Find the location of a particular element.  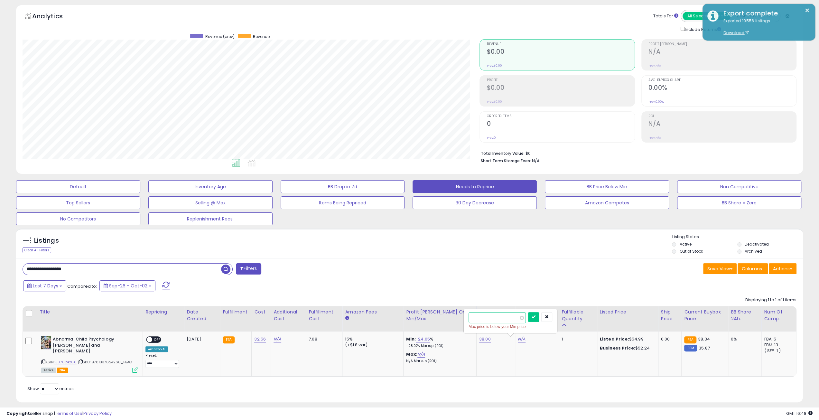

div: Fulfillable Quantity is located at coordinates (578, 315).